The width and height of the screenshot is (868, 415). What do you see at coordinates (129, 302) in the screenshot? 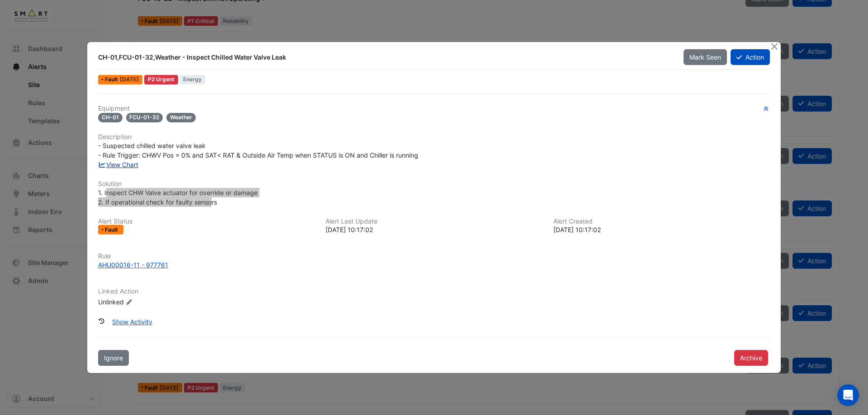
I see `fa-icon: Edit Linked Action` at bounding box center [129, 302].